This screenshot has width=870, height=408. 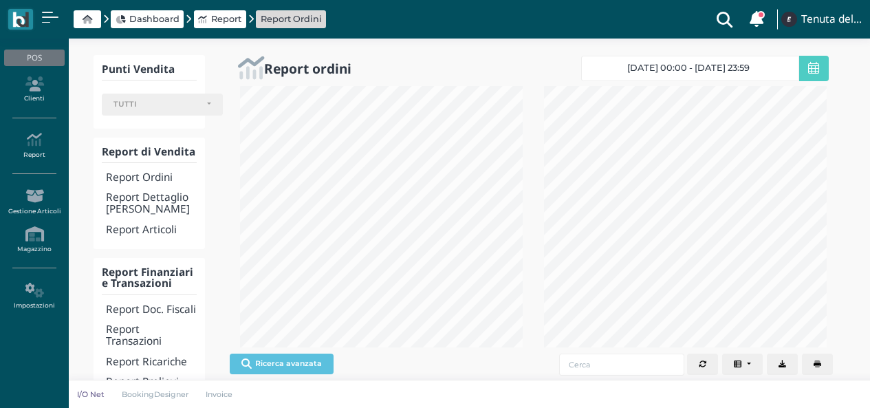 What do you see at coordinates (34, 89) in the screenshot?
I see `a: Clienti` at bounding box center [34, 89].